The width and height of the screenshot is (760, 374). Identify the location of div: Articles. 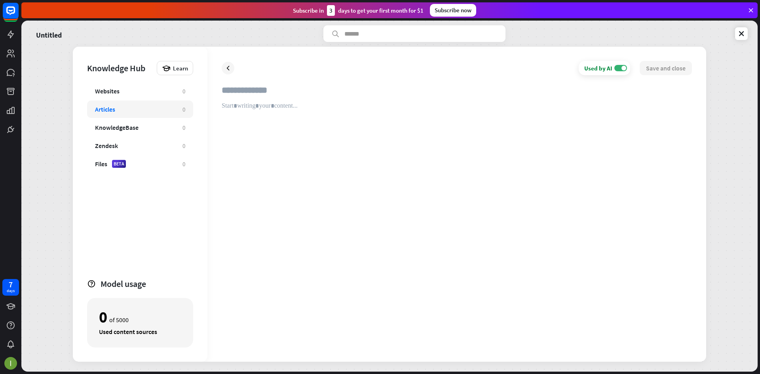
(105, 109).